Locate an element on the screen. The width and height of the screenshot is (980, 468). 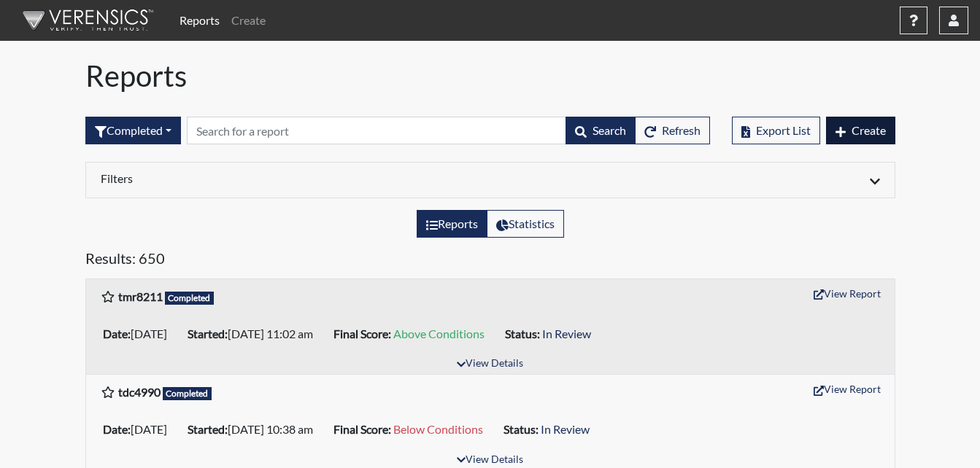
button: Create is located at coordinates (860, 131).